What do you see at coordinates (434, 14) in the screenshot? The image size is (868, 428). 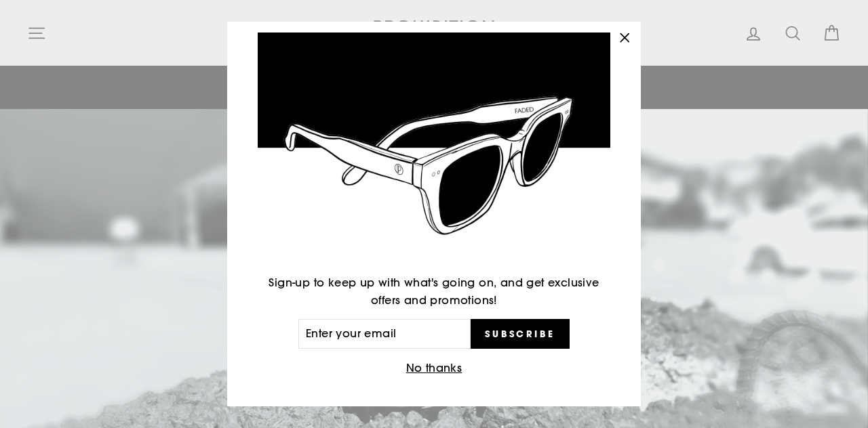 I see `h3: STAY FADED.` at bounding box center [434, 14].